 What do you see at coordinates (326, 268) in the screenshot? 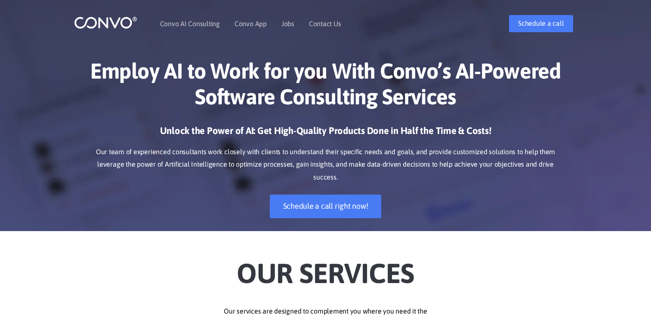
I see `h2: Our Services` at bounding box center [326, 268].